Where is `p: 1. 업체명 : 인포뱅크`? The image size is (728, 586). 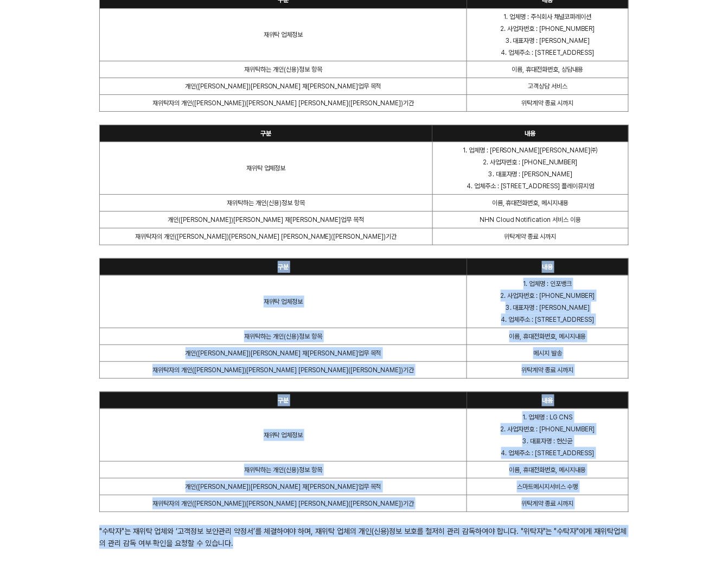 p: 1. 업체명 : 인포뱅크 is located at coordinates (547, 284).